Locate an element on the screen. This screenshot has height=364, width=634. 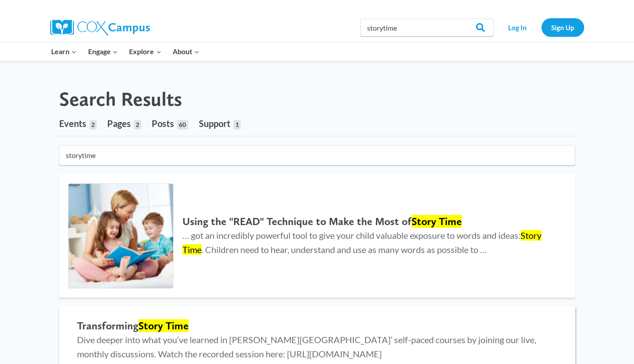
h2: Using the "READ" Technique to Make the Most of is located at coordinates (369, 222).